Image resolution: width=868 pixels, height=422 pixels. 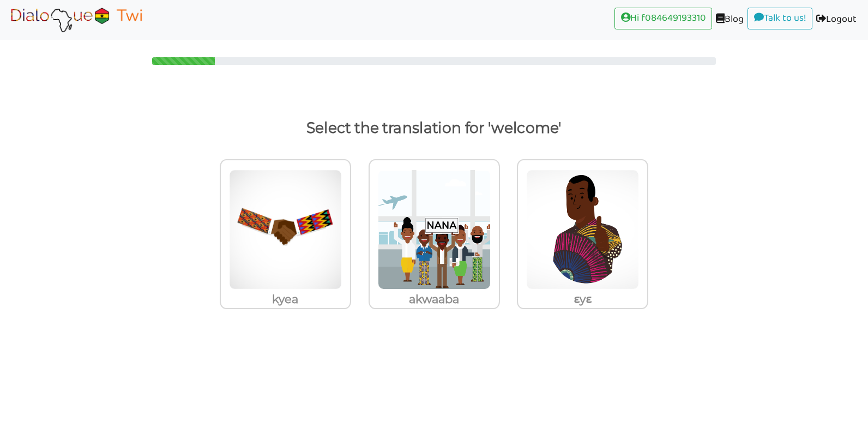 What do you see at coordinates (285, 300) in the screenshot?
I see `p: kyea` at bounding box center [285, 300].